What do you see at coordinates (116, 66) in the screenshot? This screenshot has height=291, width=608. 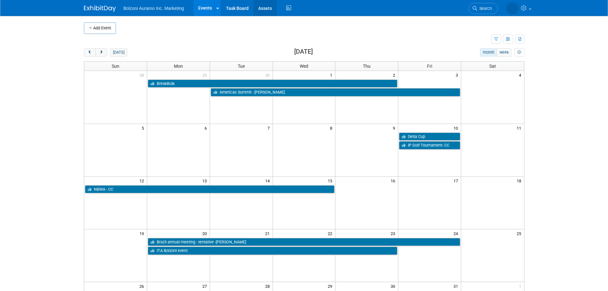 I see `span: Sun` at bounding box center [116, 66].